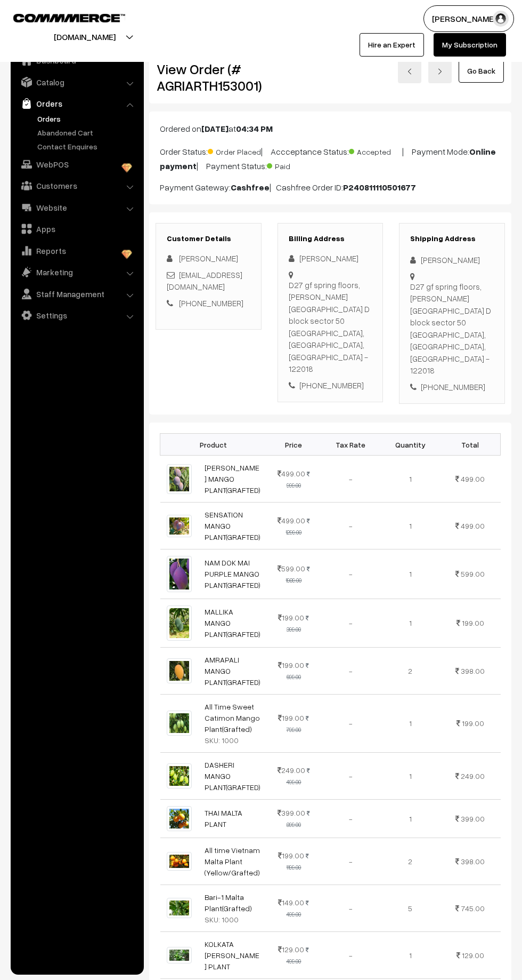 Image resolution: width=522 pixels, height=980 pixels. Describe the element at coordinates (330, 129) in the screenshot. I see `p: Ordered on at` at that location.